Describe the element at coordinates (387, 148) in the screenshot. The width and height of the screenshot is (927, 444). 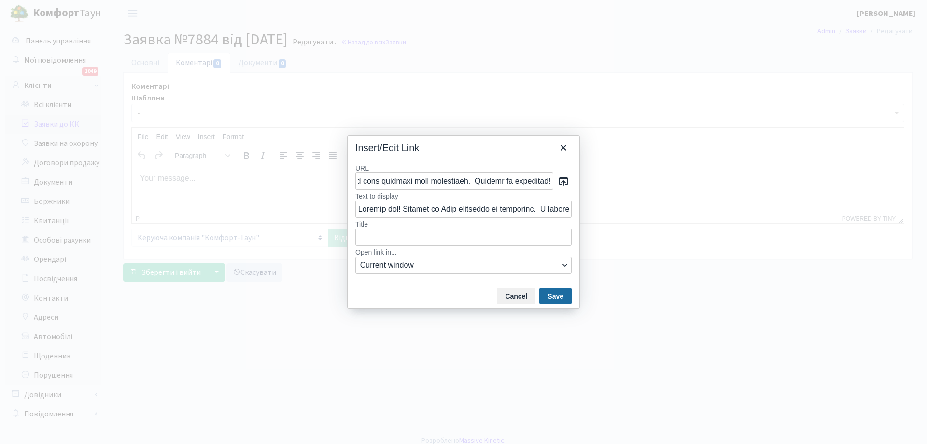
I see `div: Insert/Edit Link` at that location.